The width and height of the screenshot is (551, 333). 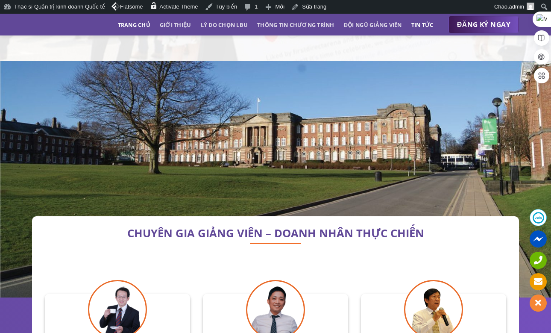 I want to click on span: admin, so click(x=516, y=6).